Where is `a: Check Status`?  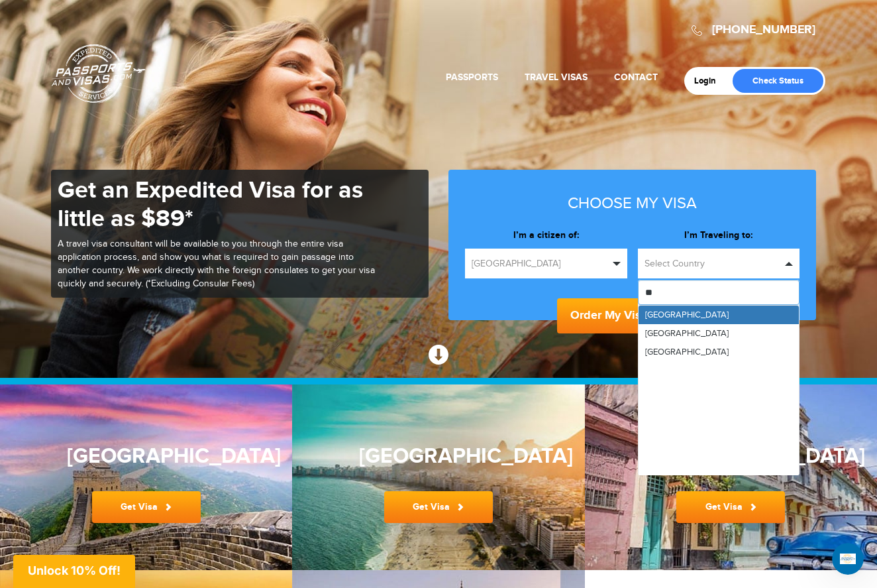
a: Check Status is located at coordinates (778, 81).